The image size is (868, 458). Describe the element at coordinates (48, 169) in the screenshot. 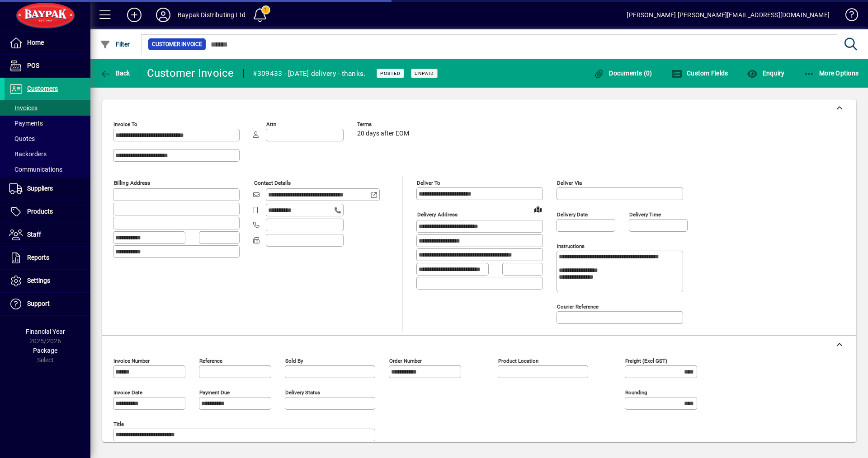

I see `a: Communications` at that location.